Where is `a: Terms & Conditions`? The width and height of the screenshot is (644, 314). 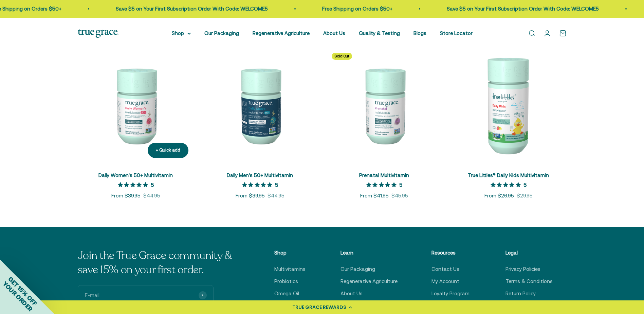
a: Terms & Conditions is located at coordinates (529, 281).